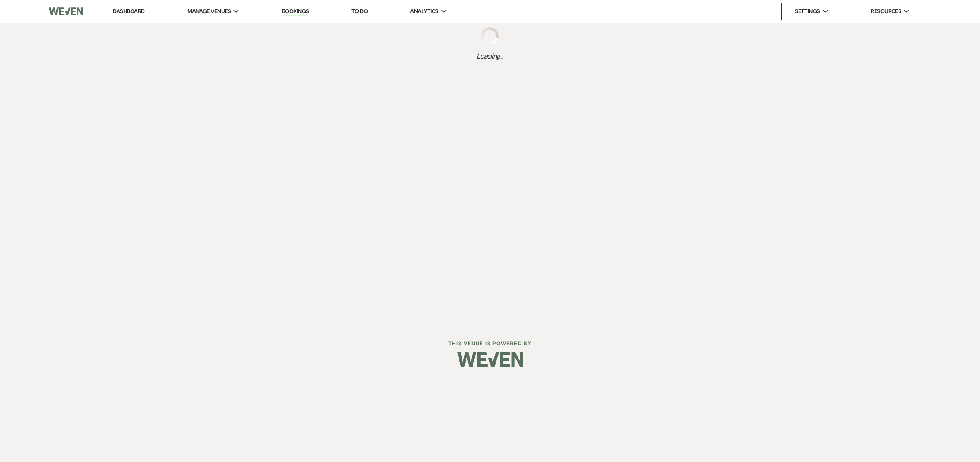 This screenshot has height=462, width=980. Describe the element at coordinates (808, 11) in the screenshot. I see `span: Settings` at that location.